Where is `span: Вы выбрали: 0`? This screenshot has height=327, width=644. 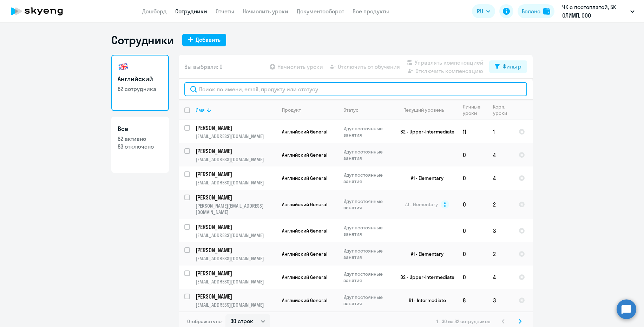
span: Вы выбрали: 0 is located at coordinates (203, 67).